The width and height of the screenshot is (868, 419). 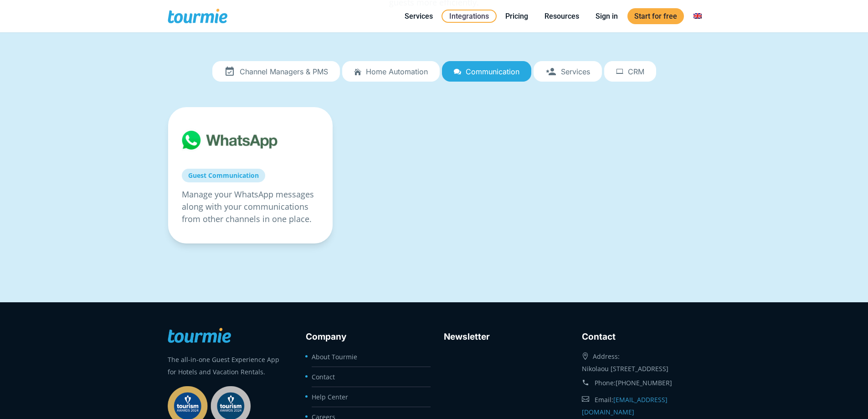 What do you see at coordinates (397, 72) in the screenshot?
I see `span: Home automation` at bounding box center [397, 72].